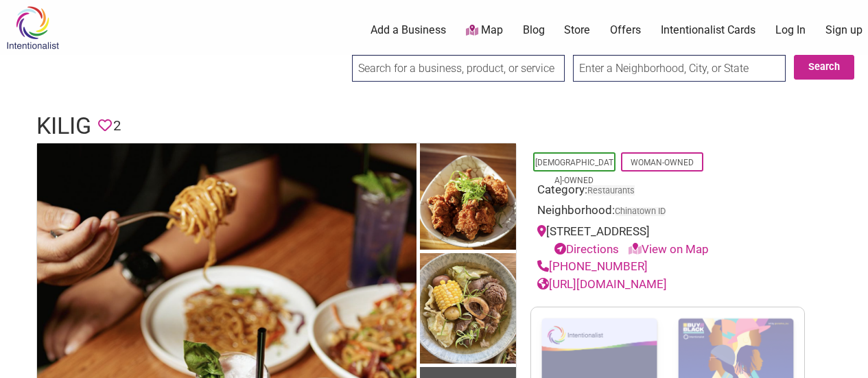 This screenshot has height=378, width=868. What do you see at coordinates (117, 125) in the screenshot?
I see `span: 2` at bounding box center [117, 125].